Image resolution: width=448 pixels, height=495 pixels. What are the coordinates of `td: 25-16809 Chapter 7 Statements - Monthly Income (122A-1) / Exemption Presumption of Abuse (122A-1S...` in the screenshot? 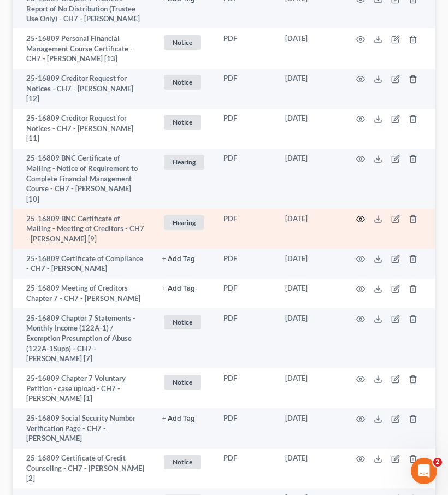 It's located at (83, 338).